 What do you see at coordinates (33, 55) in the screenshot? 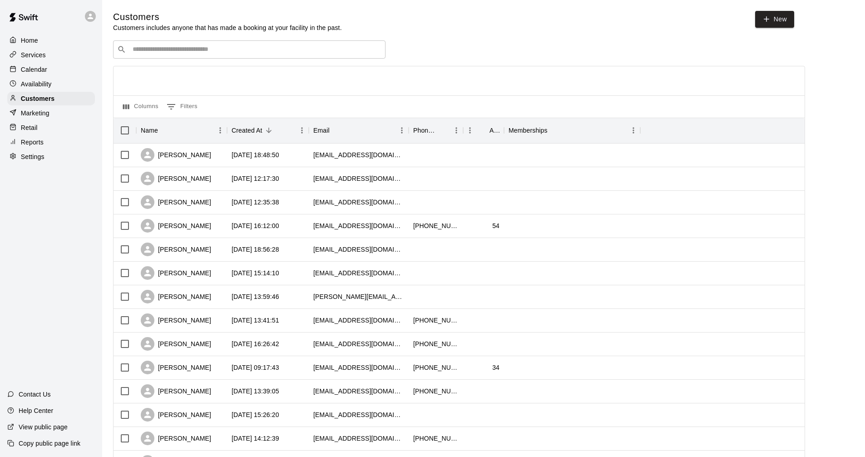
I see `p: Services` at bounding box center [33, 55].